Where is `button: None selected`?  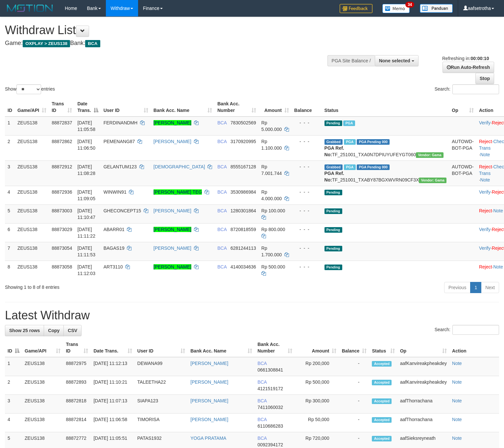 button: None selected is located at coordinates (396, 61).